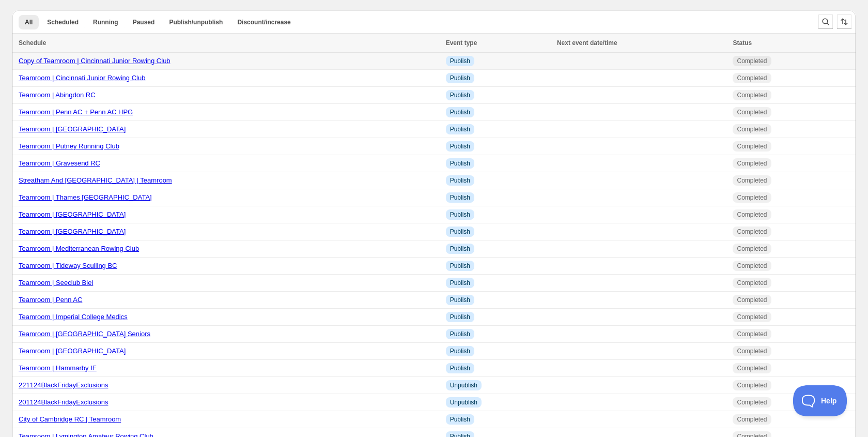 This screenshot has width=868, height=437. Describe the element at coordinates (32, 43) in the screenshot. I see `span: Schedule` at that location.